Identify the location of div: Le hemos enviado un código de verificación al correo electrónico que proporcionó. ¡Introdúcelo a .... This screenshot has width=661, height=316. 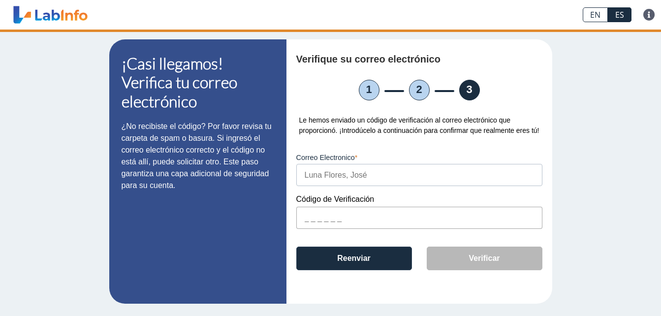
(419, 125).